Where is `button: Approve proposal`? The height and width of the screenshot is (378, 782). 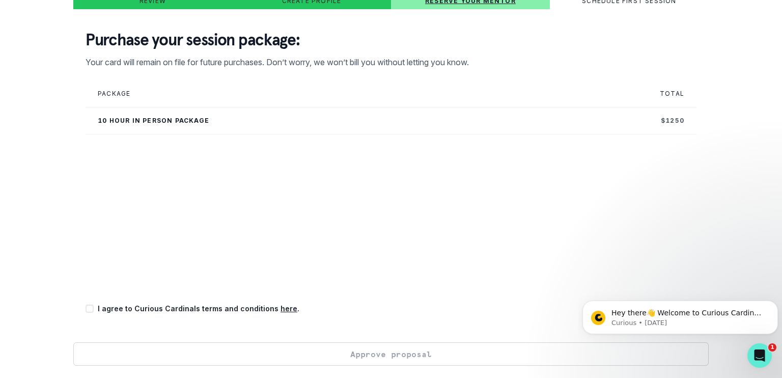 button: Approve proposal is located at coordinates (391, 354).